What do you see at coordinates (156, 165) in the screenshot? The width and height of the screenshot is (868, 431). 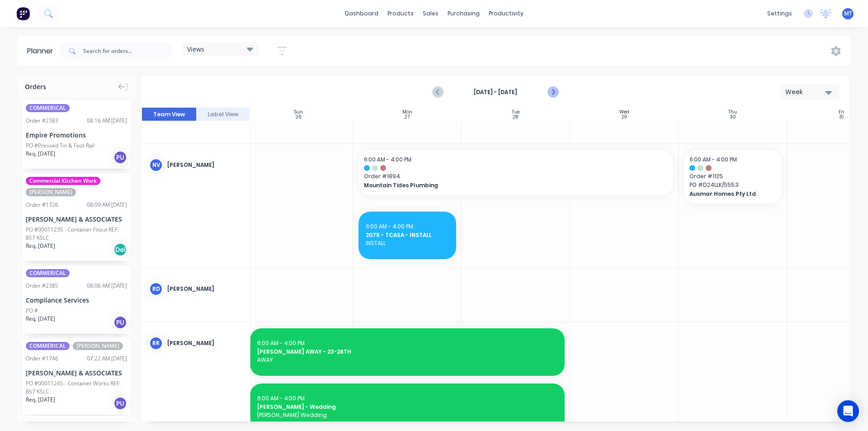 I see `div: NV` at bounding box center [156, 165].